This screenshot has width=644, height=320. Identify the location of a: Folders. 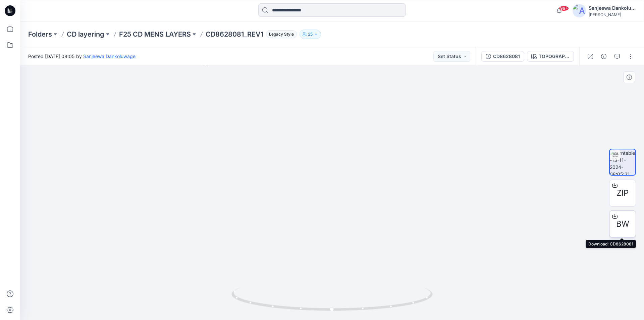
(40, 34).